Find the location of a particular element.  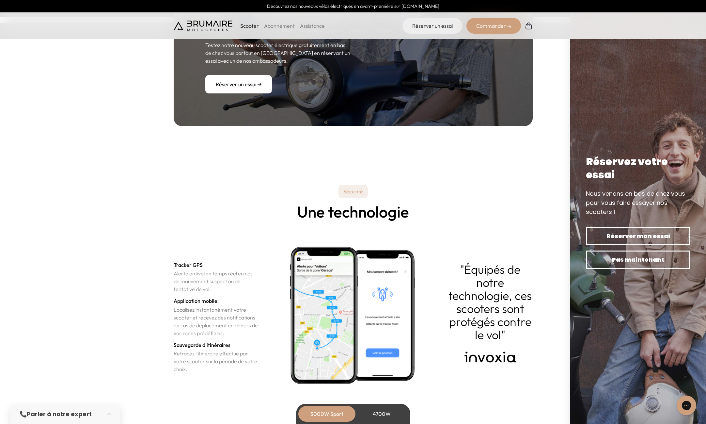

img: right-arrow-2.png is located at coordinates (509, 27).